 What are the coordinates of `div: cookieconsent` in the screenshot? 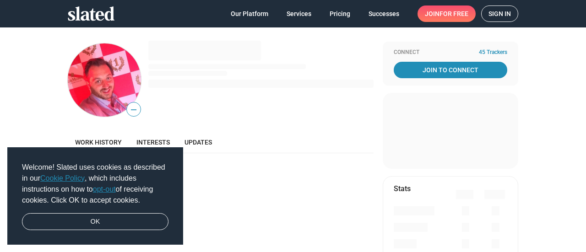 It's located at (95, 196).